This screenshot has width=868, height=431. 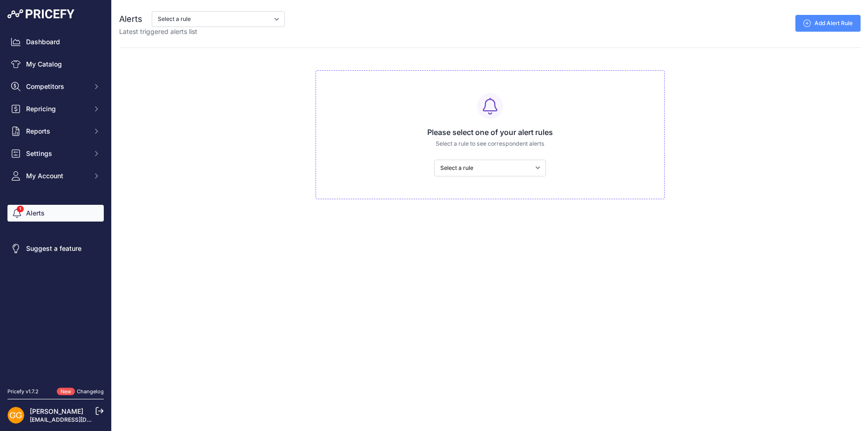 What do you see at coordinates (56, 131) in the screenshot?
I see `button: Reports` at bounding box center [56, 131].